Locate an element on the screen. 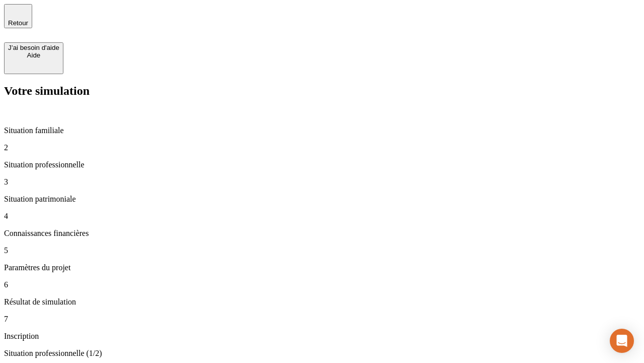 The height and width of the screenshot is (363, 644). p: Résultat de simulation is located at coordinates (322, 302).